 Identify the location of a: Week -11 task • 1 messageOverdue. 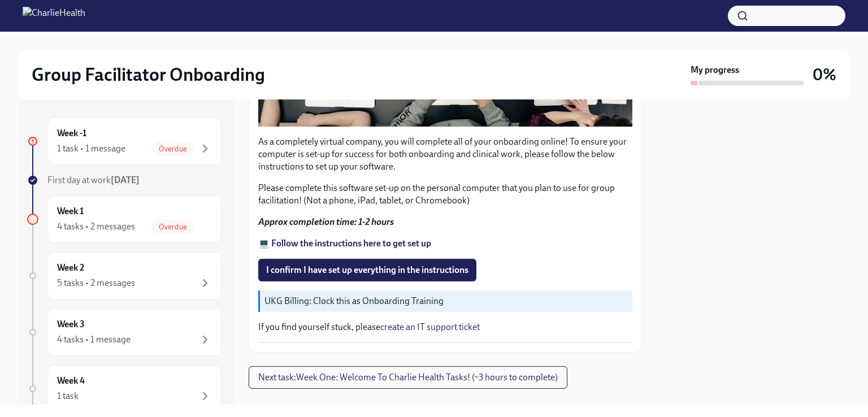
(124, 141).